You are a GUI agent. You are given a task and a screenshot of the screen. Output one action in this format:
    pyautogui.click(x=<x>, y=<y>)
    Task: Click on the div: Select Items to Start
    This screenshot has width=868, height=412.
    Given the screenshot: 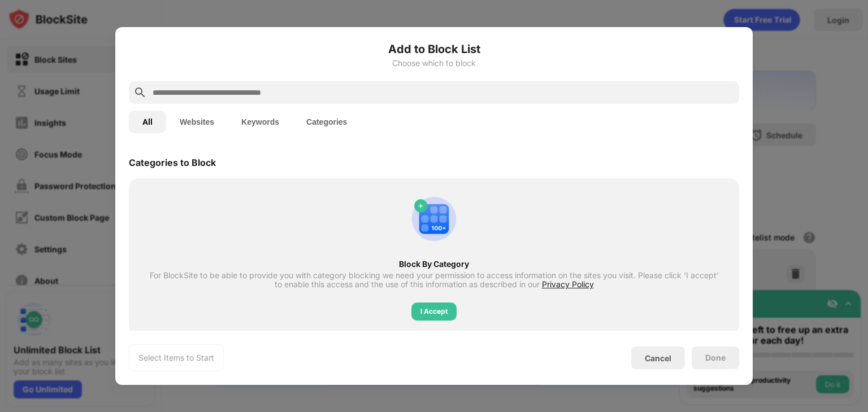 What is the action you would take?
    pyautogui.click(x=176, y=358)
    